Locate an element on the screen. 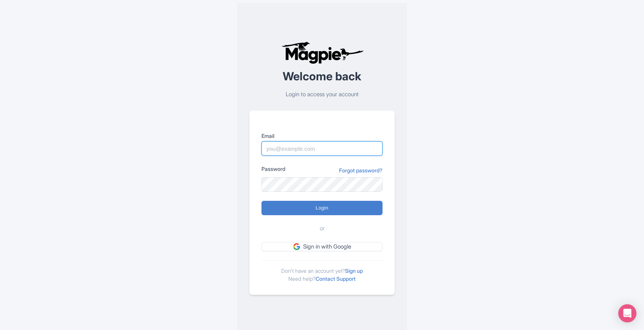 This screenshot has height=330, width=644. a: Contact Support is located at coordinates (335, 278).